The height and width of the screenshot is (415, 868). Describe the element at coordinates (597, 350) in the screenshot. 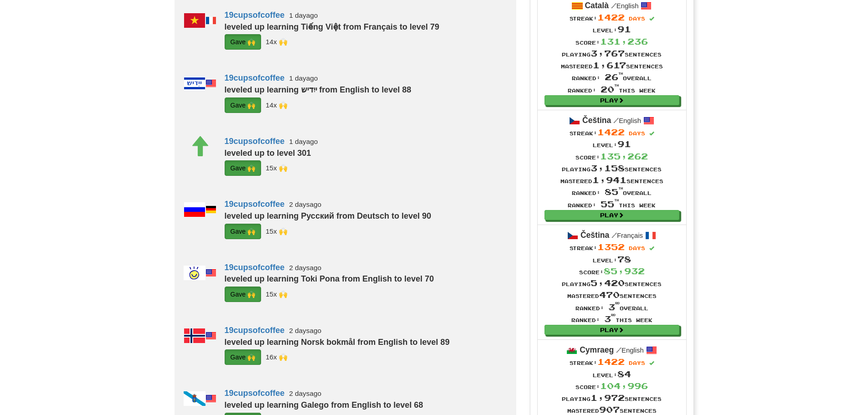

I see `strong: Cymraeg` at that location.